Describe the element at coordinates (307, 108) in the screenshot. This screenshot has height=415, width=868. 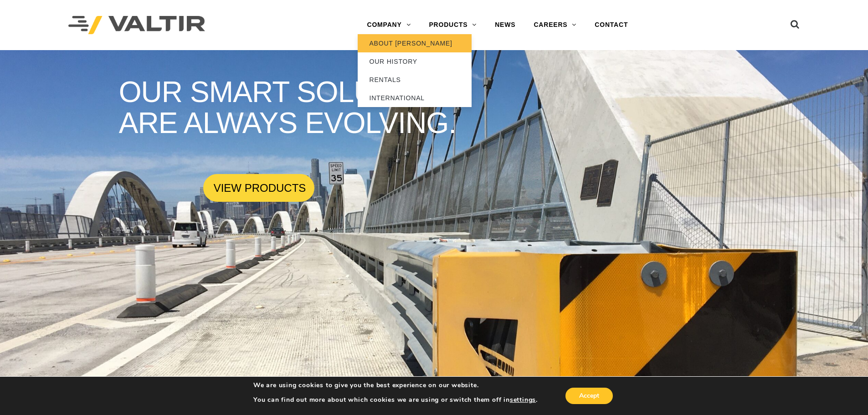
I see `rs-layer: OUR SMART SOLUTIONS ARE ALWAYS EVOLVING.` at that location.